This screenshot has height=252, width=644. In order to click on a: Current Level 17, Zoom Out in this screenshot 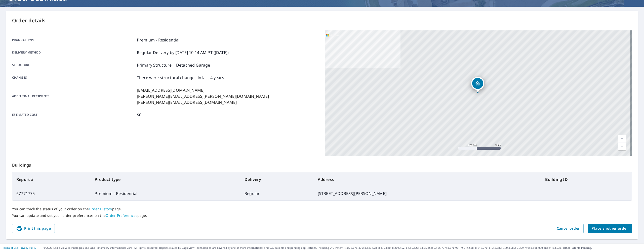, I will do `click(622, 146)`.